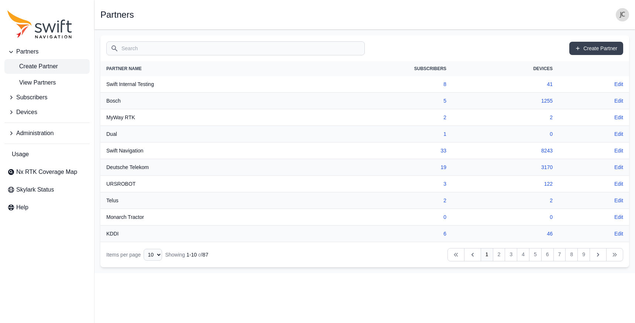 The width and height of the screenshot is (635, 323). Describe the element at coordinates (20, 154) in the screenshot. I see `span: Usage` at that location.